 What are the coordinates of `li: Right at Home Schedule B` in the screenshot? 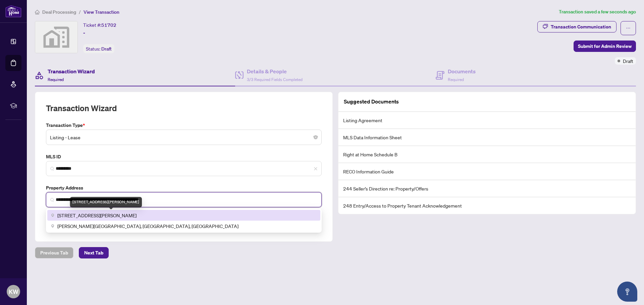 It's located at (487, 154).